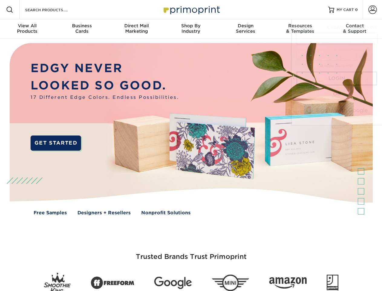 This screenshot has height=291, width=382. I want to click on a: Resources& Templates, so click(300, 29).